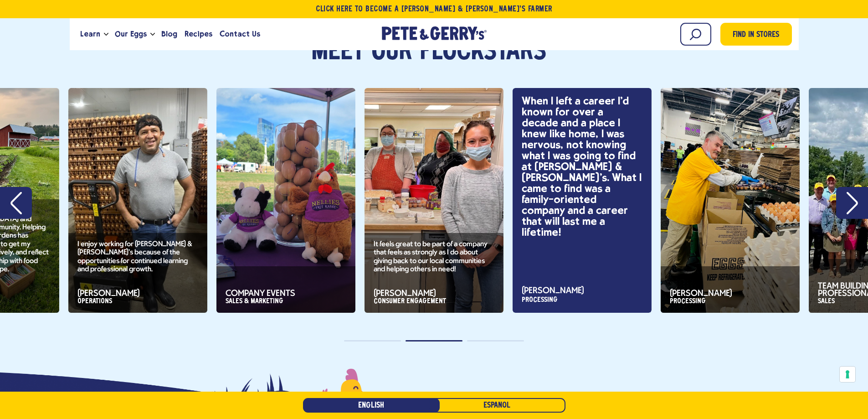 This screenshot has width=868, height=419. Describe the element at coordinates (131, 34) in the screenshot. I see `span: Our Eggs` at that location.